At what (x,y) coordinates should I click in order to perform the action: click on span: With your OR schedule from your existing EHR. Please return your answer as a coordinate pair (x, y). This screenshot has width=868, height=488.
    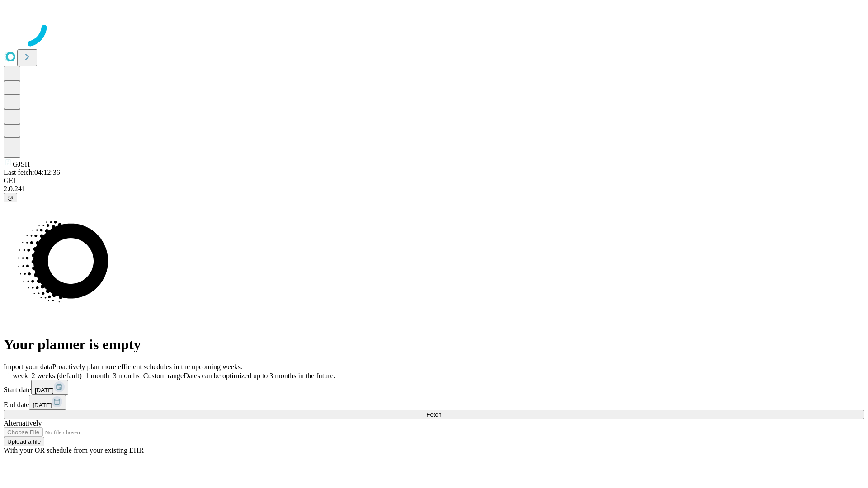
    Looking at the image, I should click on (74, 450).